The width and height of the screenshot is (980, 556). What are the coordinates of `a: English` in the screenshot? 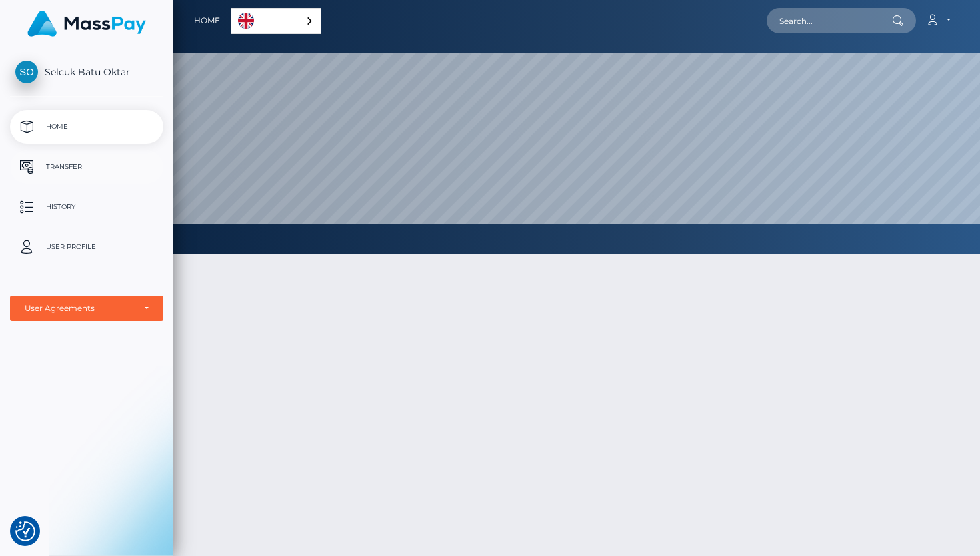 It's located at (276, 21).